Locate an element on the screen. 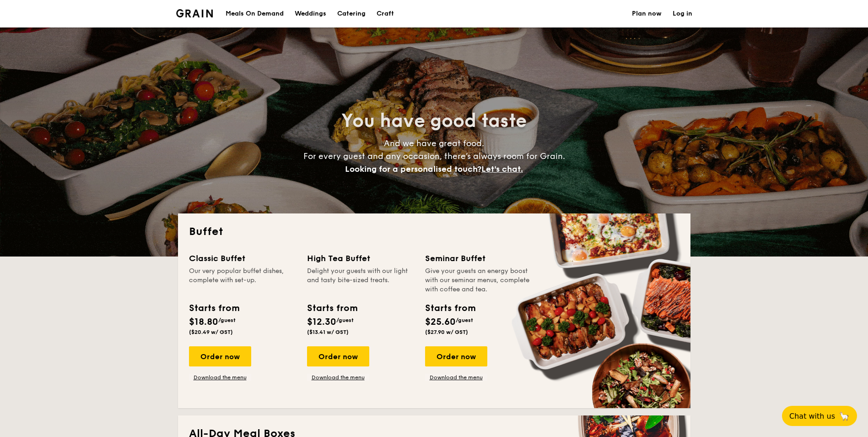 The width and height of the screenshot is (868, 437). div: Give your guests an energy boost with our seminar menus, complete with coffee and tea. is located at coordinates (478, 280).